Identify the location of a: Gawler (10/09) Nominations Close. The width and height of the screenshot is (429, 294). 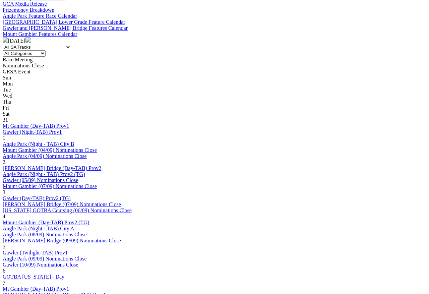
(40, 265).